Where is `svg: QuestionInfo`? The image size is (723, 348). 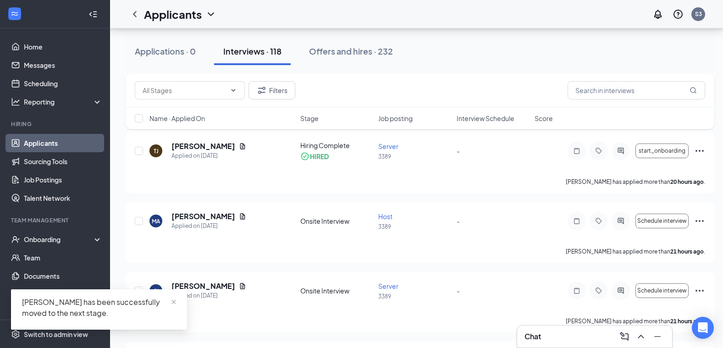
svg: QuestionInfo is located at coordinates (678, 14).